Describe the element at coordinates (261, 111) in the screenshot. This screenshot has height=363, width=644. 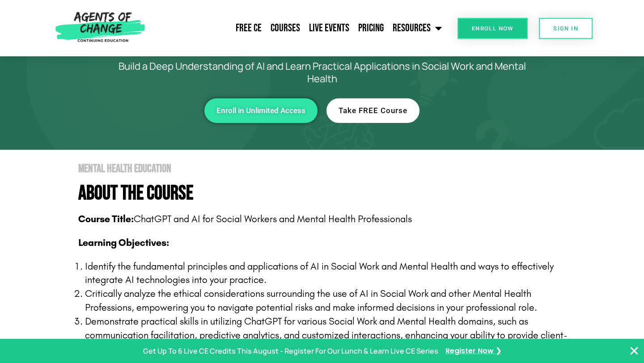
I see `span: Enroll in Unlimited Access` at that location.